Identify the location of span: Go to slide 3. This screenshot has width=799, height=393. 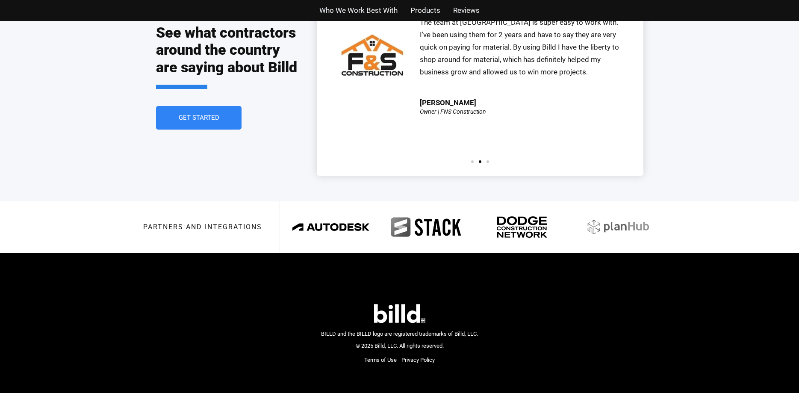
(488, 162).